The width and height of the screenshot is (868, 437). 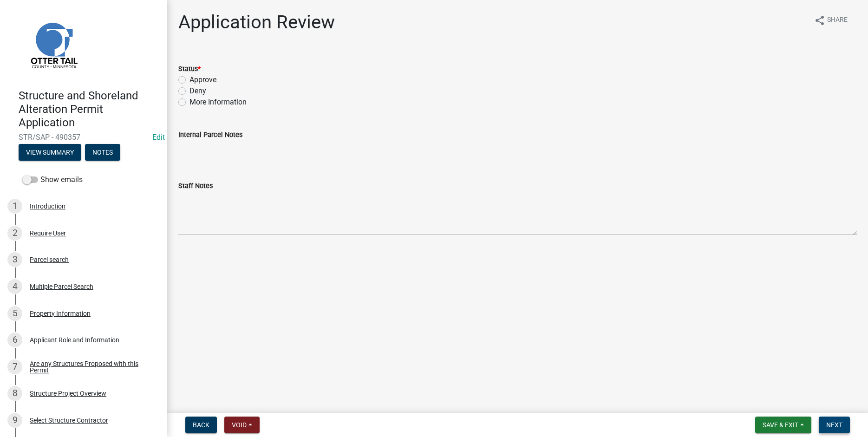 What do you see at coordinates (91, 367) in the screenshot?
I see `div: Are any Structures Proposed with this Permit` at bounding box center [91, 367].